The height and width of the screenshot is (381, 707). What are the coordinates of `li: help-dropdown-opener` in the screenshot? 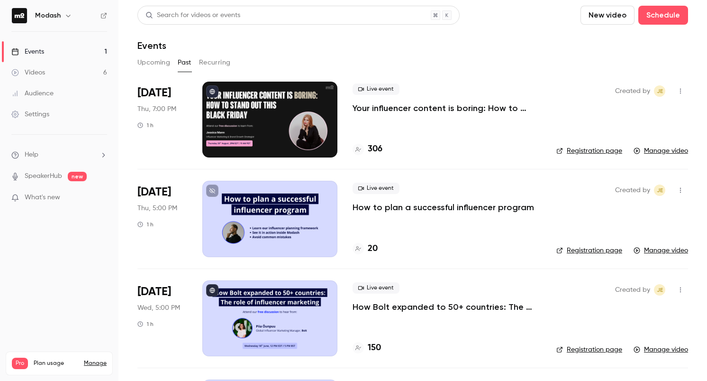 It's located at (59, 155).